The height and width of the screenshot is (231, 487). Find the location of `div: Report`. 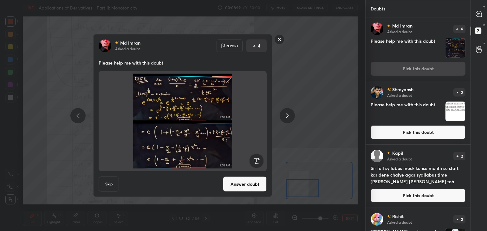

div: Report is located at coordinates (230, 46).